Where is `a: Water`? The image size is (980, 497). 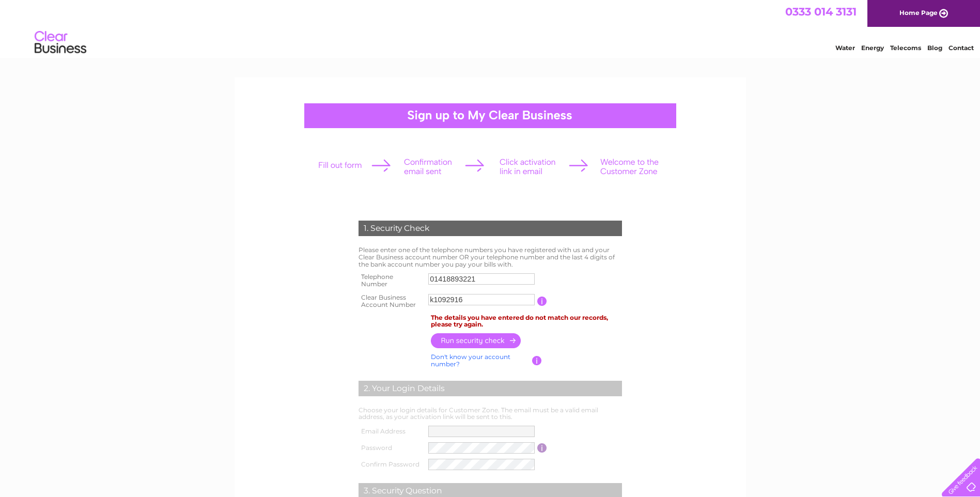 a: Water is located at coordinates (845, 48).